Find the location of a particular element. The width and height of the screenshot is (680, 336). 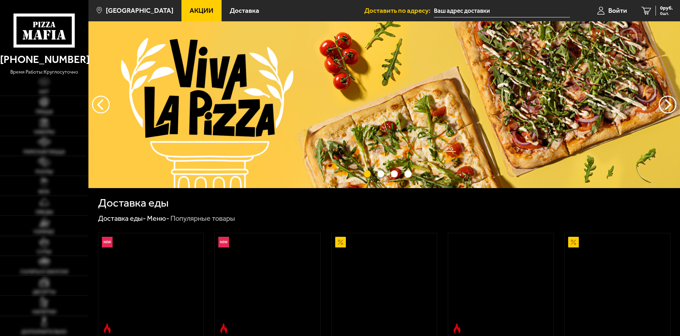

span: Дополнительно is located at coordinates (44, 332).